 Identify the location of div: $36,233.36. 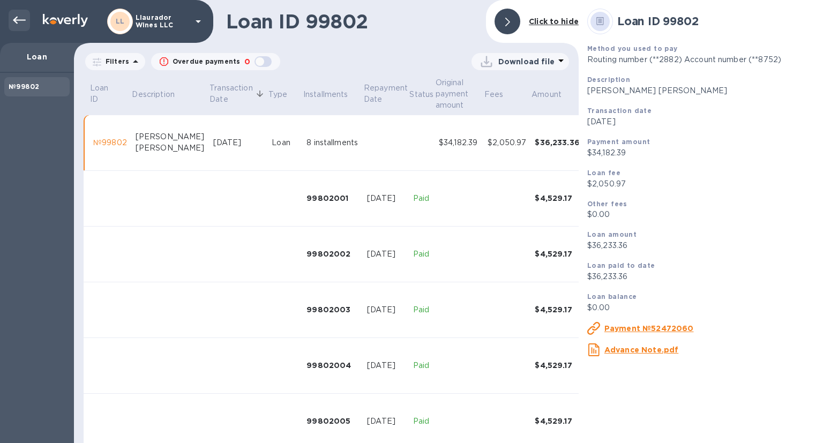
(557, 143).